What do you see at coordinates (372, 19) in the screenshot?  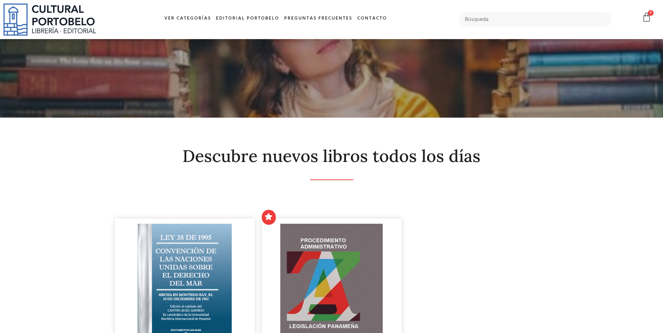 I see `a: Contacto` at bounding box center [372, 19].